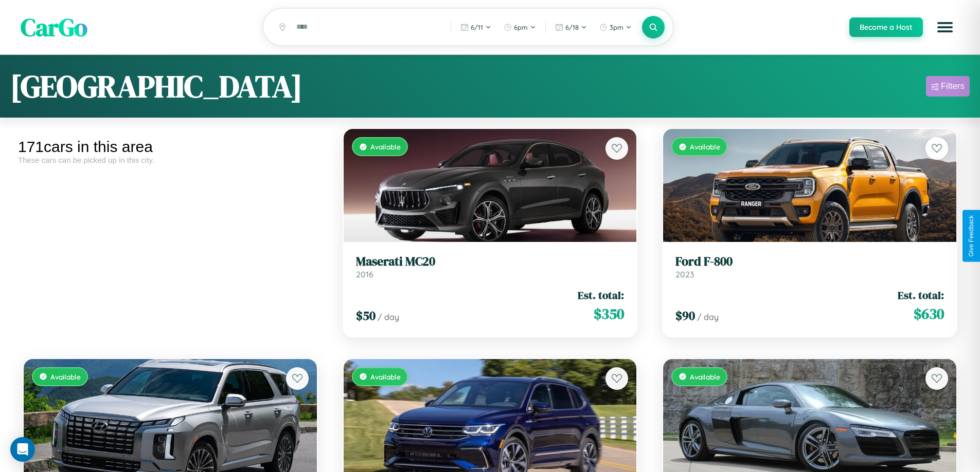 The height and width of the screenshot is (472, 980). I want to click on span: 6 / 18, so click(572, 27).